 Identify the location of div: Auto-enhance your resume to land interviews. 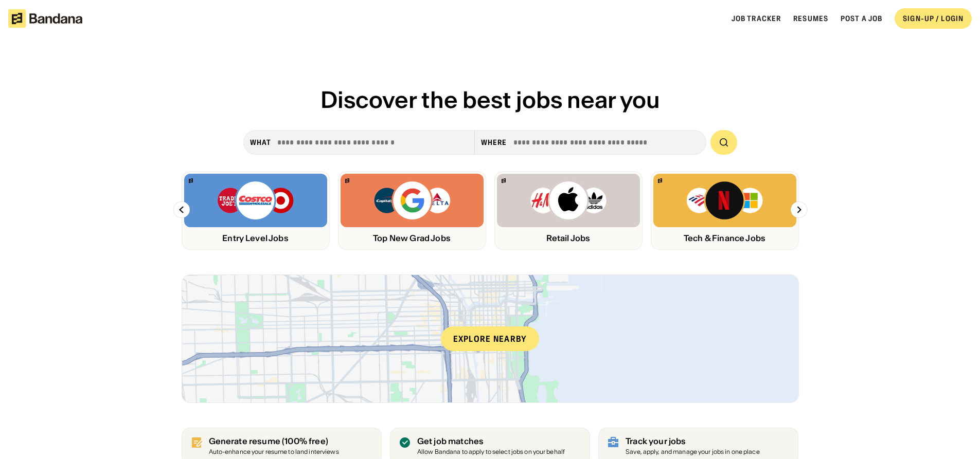
(274, 452).